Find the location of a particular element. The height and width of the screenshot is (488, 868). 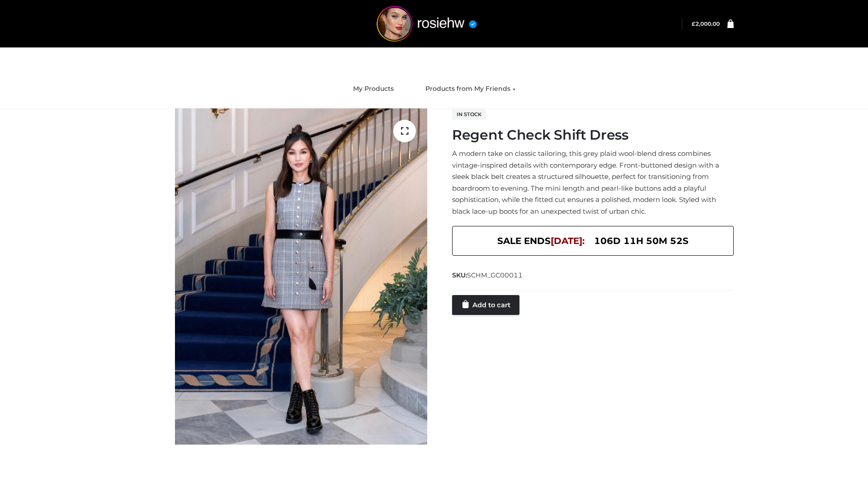

span: SKU: is located at coordinates (488, 275).